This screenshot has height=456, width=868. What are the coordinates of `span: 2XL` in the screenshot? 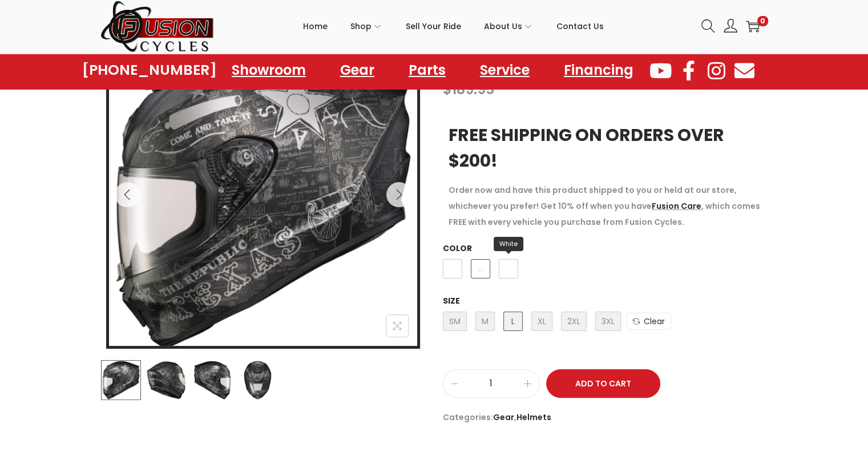 It's located at (573, 321).